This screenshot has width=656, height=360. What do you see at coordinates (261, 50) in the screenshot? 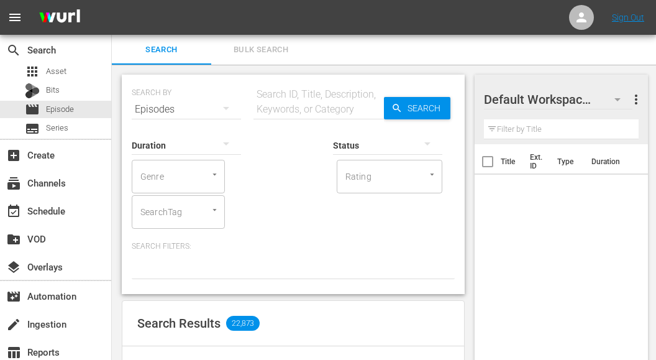
I see `span: Bulk Search` at bounding box center [261, 50].